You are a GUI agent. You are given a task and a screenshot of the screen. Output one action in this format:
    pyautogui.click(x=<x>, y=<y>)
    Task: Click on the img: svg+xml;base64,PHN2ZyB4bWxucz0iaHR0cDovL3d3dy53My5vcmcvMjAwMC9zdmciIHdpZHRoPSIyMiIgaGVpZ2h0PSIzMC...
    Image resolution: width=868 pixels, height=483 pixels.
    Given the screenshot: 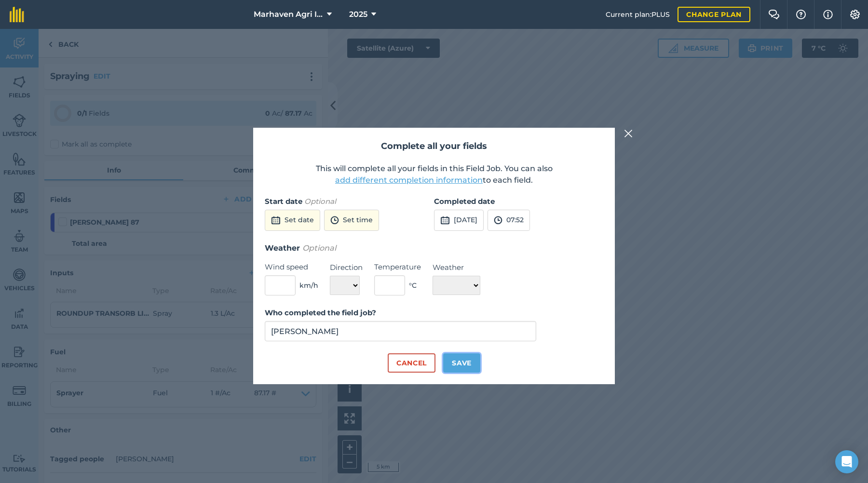 What is the action you would take?
    pyautogui.click(x=628, y=133)
    